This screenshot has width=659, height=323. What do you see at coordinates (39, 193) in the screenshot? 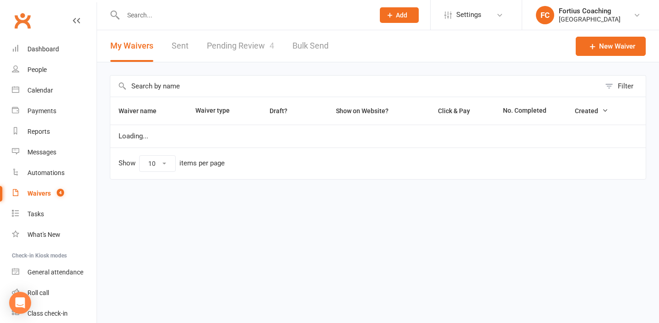
I see `div: Waivers` at bounding box center [39, 193].